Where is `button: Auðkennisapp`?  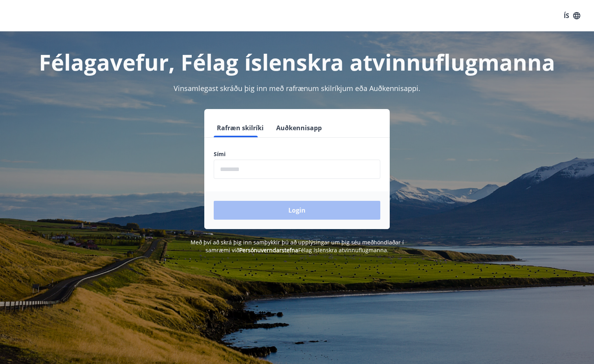 button: Auðkennisapp is located at coordinates (299, 128).